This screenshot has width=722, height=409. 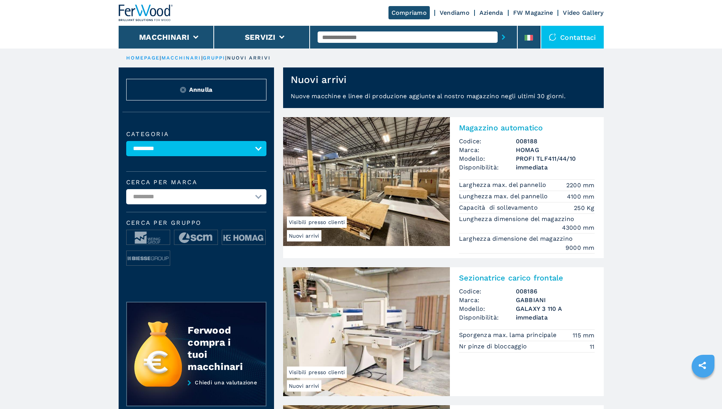 What do you see at coordinates (555, 309) in the screenshot?
I see `h3: GALAXY 3 110 A` at bounding box center [555, 309].